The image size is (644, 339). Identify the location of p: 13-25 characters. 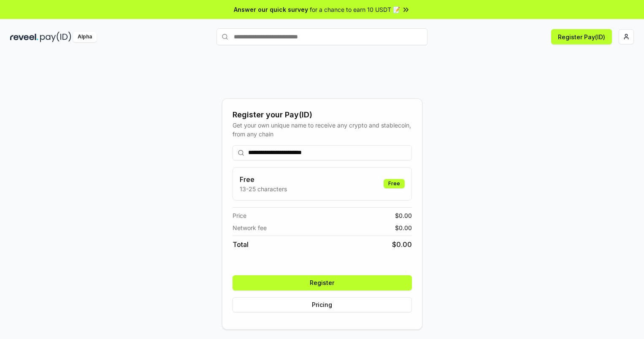
(263, 188).